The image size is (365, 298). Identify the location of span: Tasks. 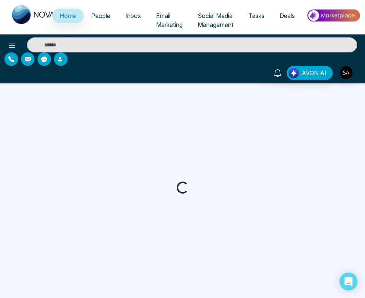
(256, 16).